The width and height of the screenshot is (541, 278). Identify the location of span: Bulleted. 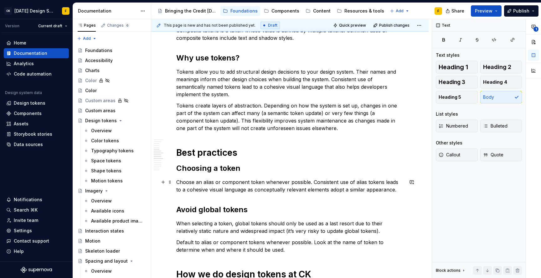
(496, 126).